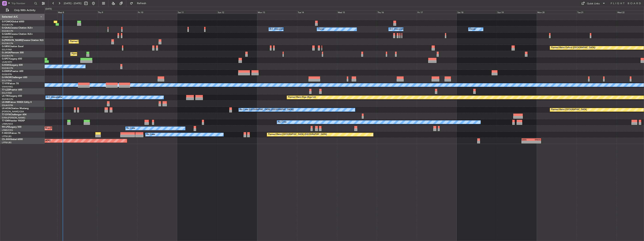 This screenshot has height=241, width=644. Describe the element at coordinates (5, 90) in the screenshot. I see `span: T7-LZZI` at that location.